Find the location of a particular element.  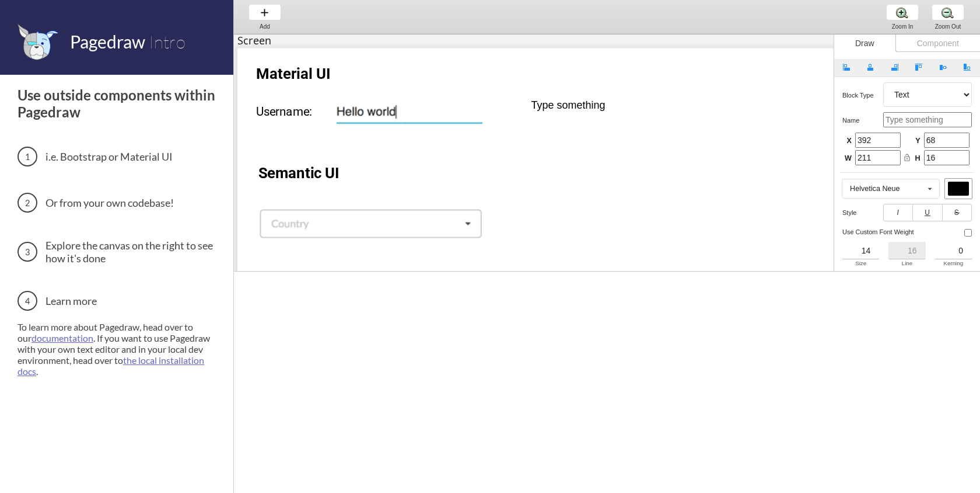

span: X is located at coordinates (848, 141).